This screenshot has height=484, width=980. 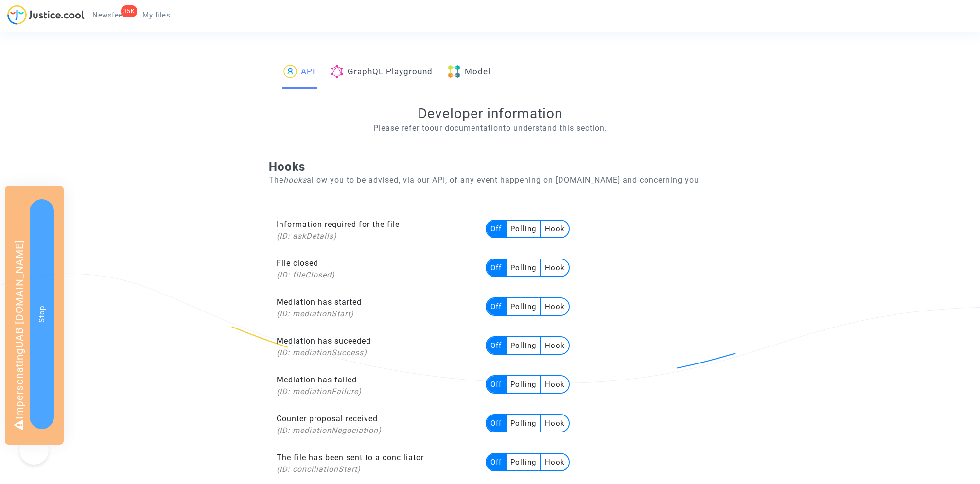 I want to click on div: (ID: askDetails), so click(x=376, y=236).